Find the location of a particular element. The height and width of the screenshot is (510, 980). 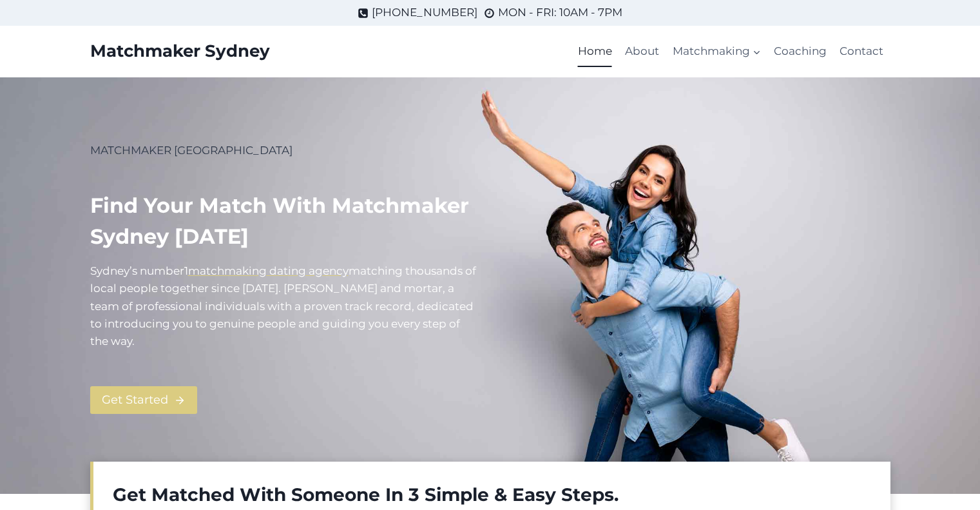

a: Coaching is located at coordinates (800, 52).